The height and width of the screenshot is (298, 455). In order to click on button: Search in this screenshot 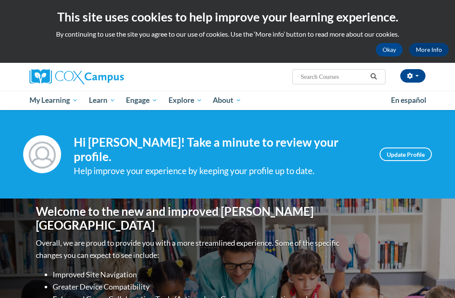, I will do `click(374, 77)`.